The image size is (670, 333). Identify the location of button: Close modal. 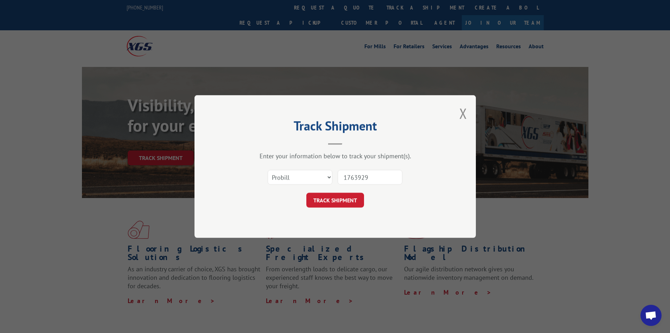
(463, 113).